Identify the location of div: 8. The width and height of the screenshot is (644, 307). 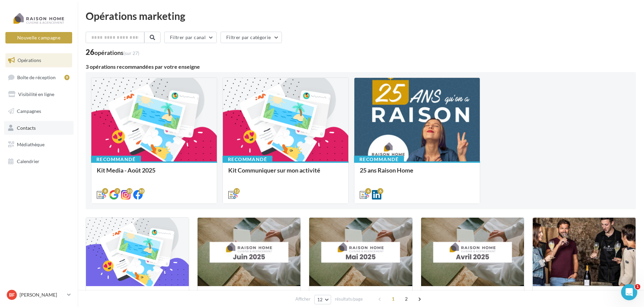
(105, 191).